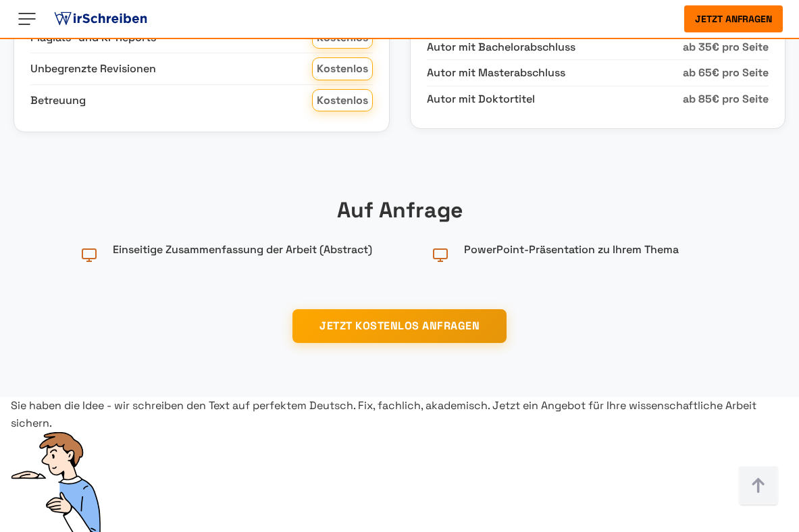  What do you see at coordinates (555, 99) in the screenshot?
I see `span: Autor mit Doktortitel` at bounding box center [555, 99].